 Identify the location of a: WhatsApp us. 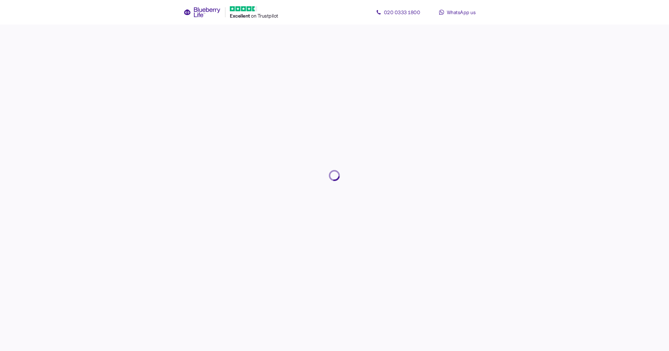
(457, 12).